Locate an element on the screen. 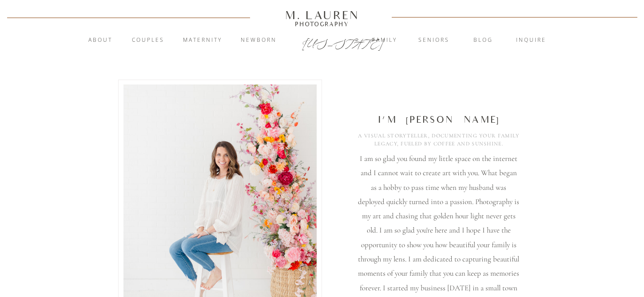 The width and height of the screenshot is (644, 297). a: Photography is located at coordinates (322, 24).